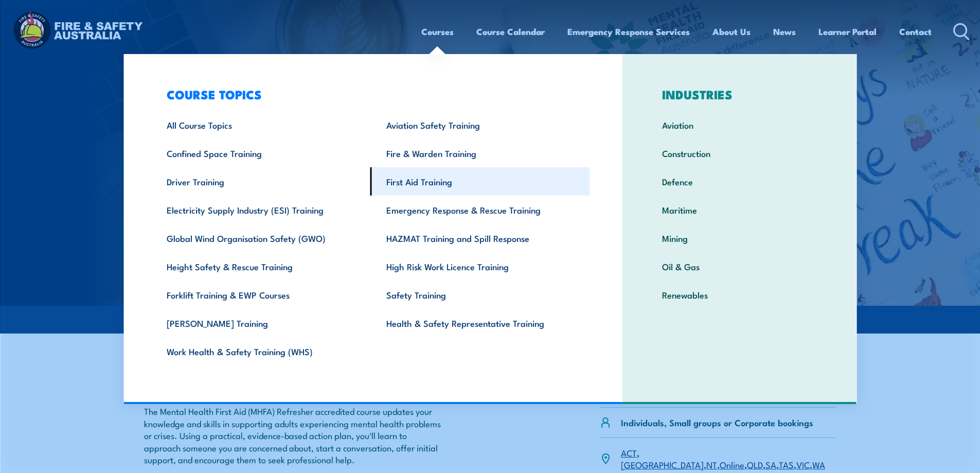 The width and height of the screenshot is (980, 473). What do you see at coordinates (629, 32) in the screenshot?
I see `a: Emergency Response Services` at bounding box center [629, 32].